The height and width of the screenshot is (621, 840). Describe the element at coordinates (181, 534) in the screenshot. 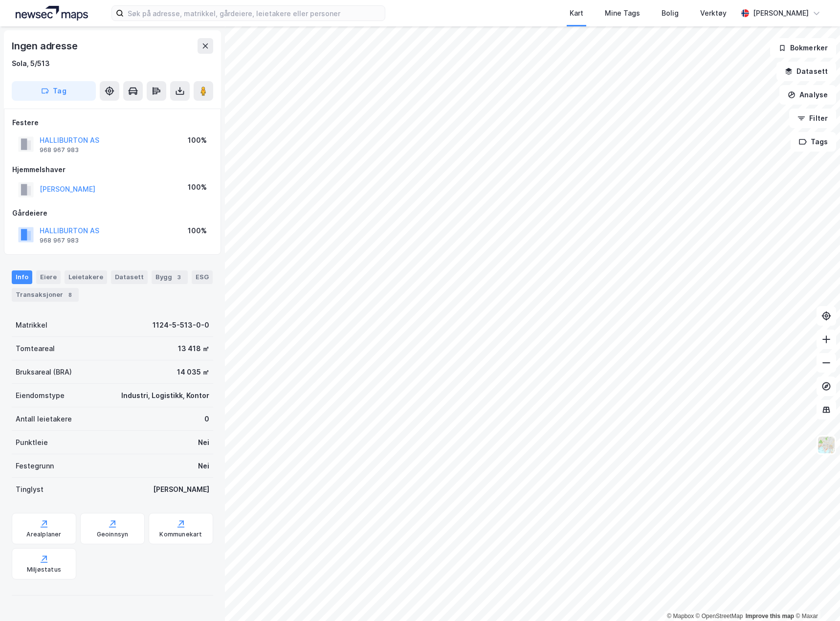

I see `div: Kommunekart` at that location.